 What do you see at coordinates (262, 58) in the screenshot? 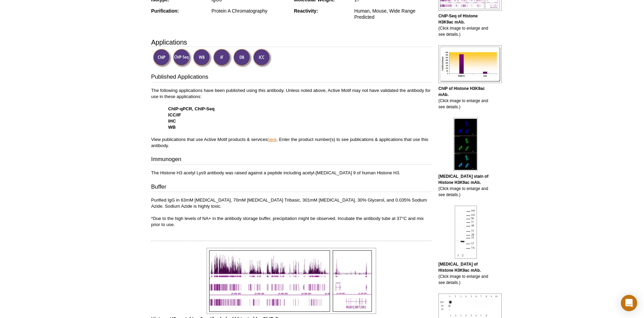
I see `img: Immunocytochemistry Validated` at bounding box center [262, 58].